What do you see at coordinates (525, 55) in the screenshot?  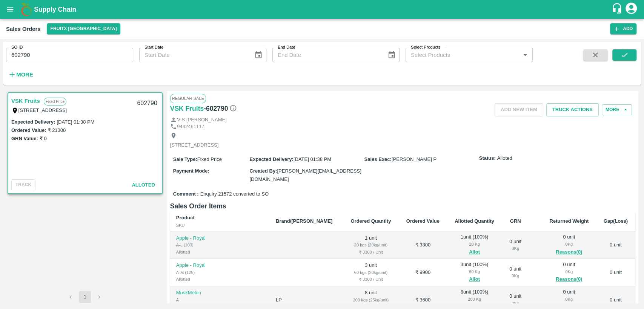 I see `button: Open` at bounding box center [525, 55].